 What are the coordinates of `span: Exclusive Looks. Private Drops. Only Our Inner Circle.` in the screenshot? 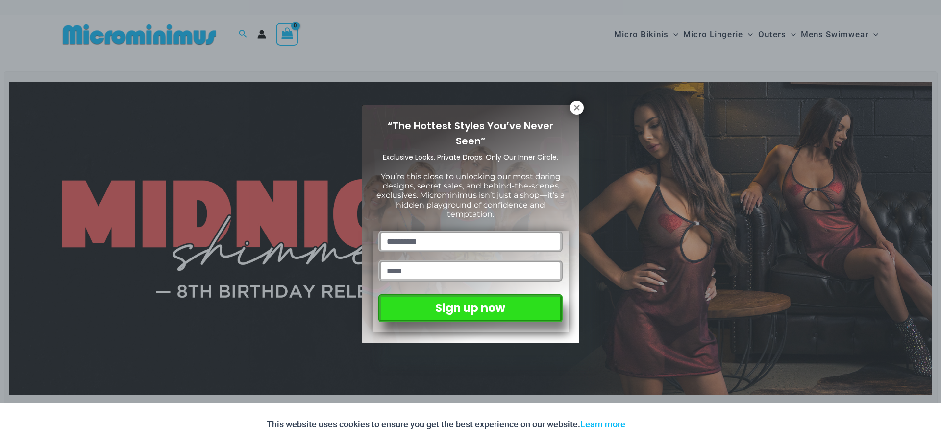 It's located at (470, 157).